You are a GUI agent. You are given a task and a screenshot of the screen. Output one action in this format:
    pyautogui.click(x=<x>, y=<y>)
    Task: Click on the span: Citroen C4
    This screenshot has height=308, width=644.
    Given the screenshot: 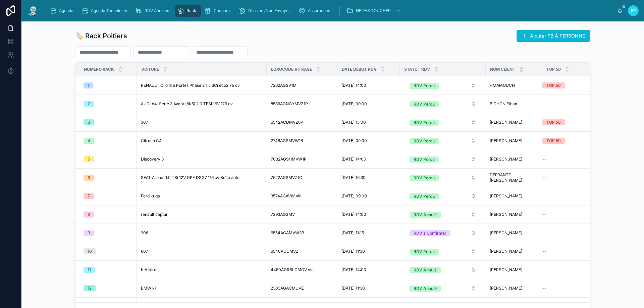 What is the action you would take?
    pyautogui.click(x=151, y=141)
    